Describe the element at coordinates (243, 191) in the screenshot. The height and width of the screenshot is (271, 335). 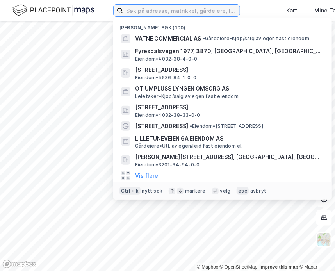
I see `div: esc` at that location.